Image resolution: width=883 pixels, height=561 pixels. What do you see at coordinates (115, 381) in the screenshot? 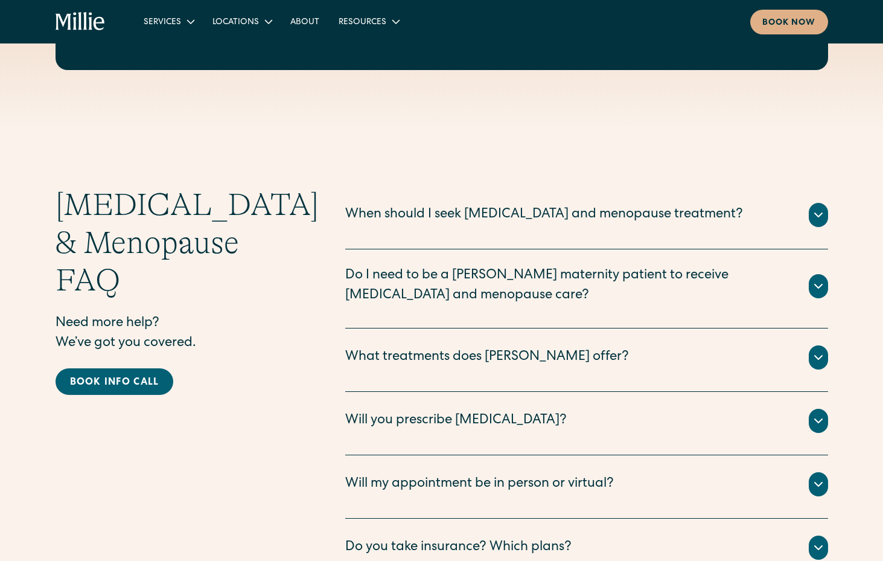
I see `a: Book info call` at bounding box center [115, 381].